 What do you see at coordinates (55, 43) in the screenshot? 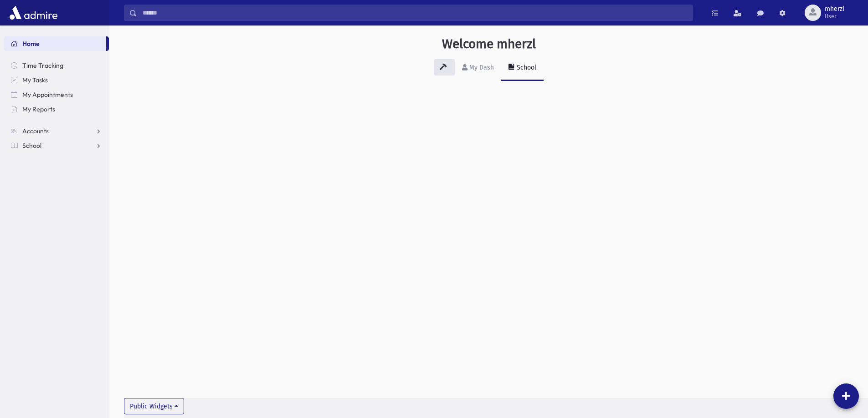
I see `a: Home` at bounding box center [55, 43].